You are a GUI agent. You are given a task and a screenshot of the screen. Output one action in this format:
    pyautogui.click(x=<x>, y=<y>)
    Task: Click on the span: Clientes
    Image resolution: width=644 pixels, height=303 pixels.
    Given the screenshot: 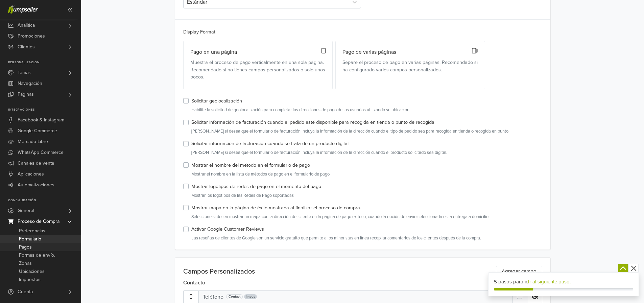 What is the action you would take?
    pyautogui.click(x=26, y=47)
    